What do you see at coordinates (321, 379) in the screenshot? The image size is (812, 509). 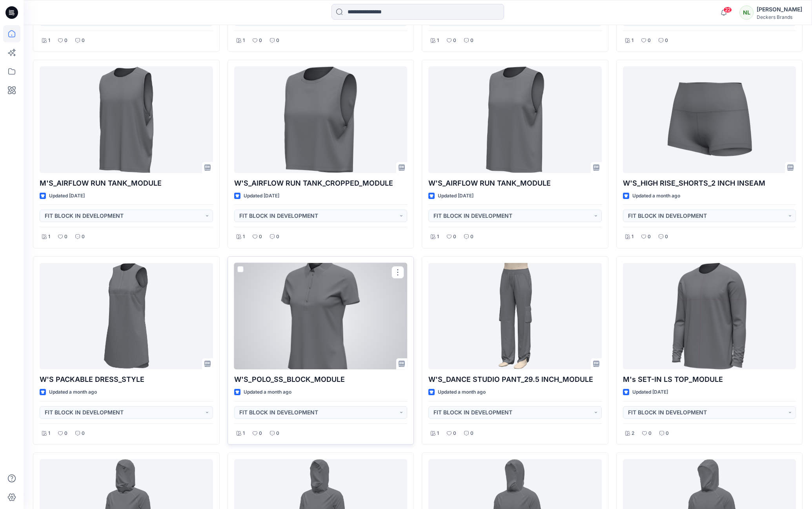 I see `p: W'S_POLO_SS_BLOCK_MODULE` at bounding box center [321, 379].